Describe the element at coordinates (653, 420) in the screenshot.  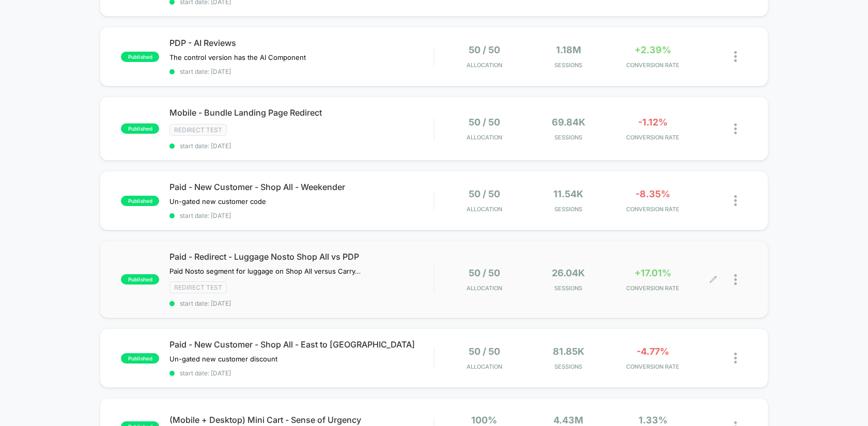
I see `span: 1.33%` at that location.